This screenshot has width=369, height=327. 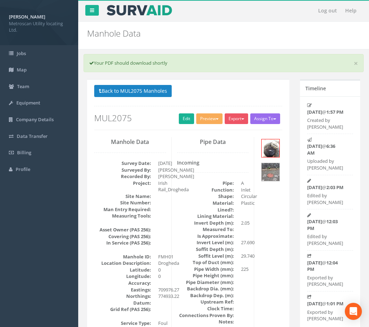 I want to click on h3: Pipe Data, so click(x=213, y=142).